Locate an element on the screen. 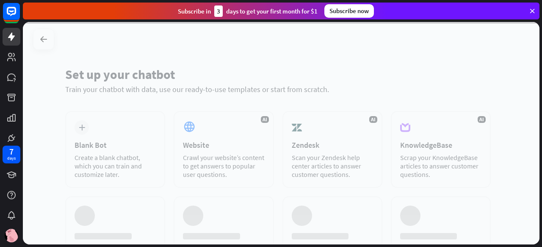  div: days is located at coordinates (11, 159).